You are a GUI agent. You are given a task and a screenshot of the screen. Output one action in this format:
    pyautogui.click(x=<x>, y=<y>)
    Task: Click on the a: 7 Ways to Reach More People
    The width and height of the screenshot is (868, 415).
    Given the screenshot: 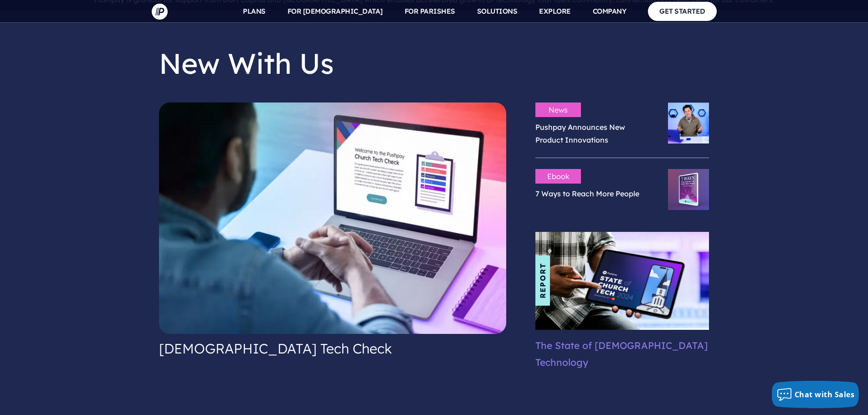 What is the action you would take?
    pyautogui.click(x=587, y=193)
    